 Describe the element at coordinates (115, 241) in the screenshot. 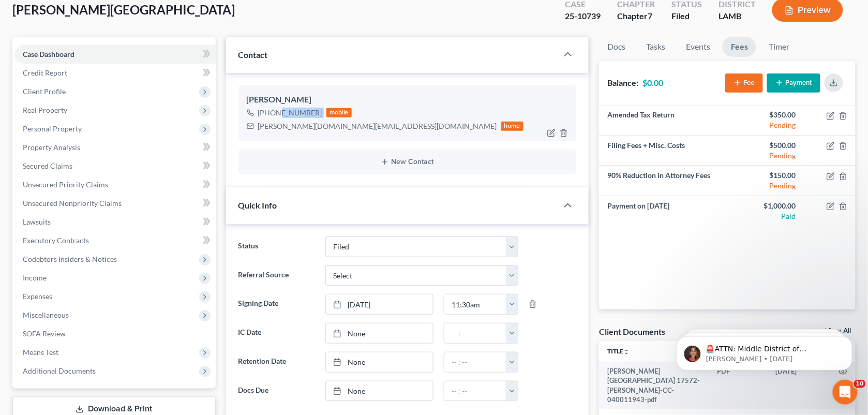

I see `a: Executory Contracts` at that location.